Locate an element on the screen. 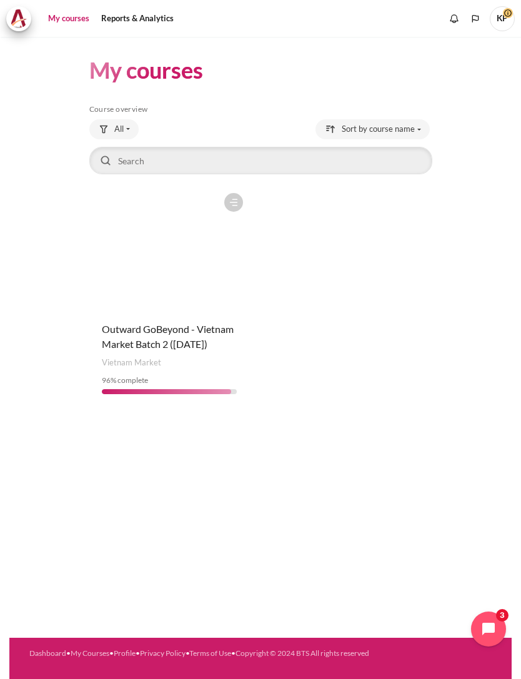  span: Sort by course name is located at coordinates (378, 129).